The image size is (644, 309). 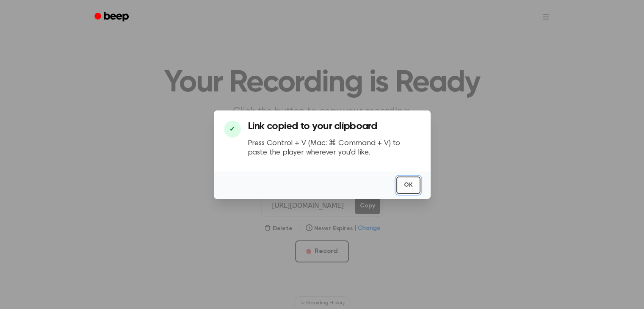 I want to click on a: Beep, so click(x=112, y=17).